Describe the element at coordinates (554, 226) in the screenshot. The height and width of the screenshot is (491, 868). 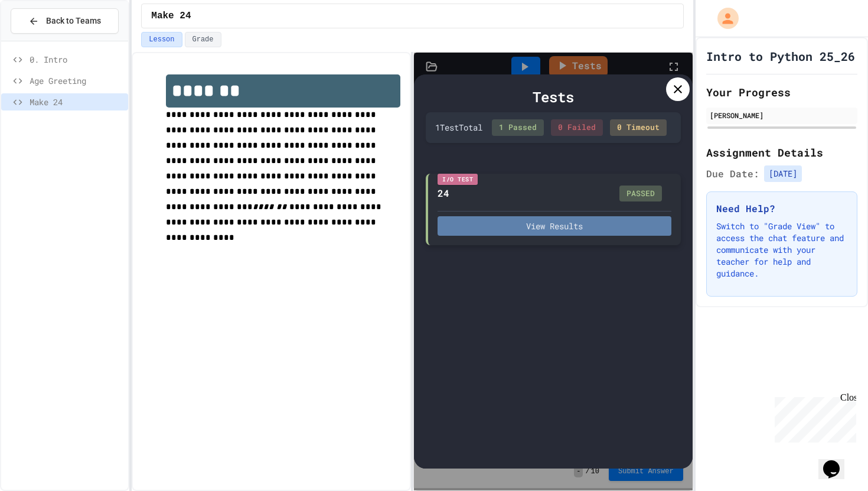
I see `button: View Results` at that location.